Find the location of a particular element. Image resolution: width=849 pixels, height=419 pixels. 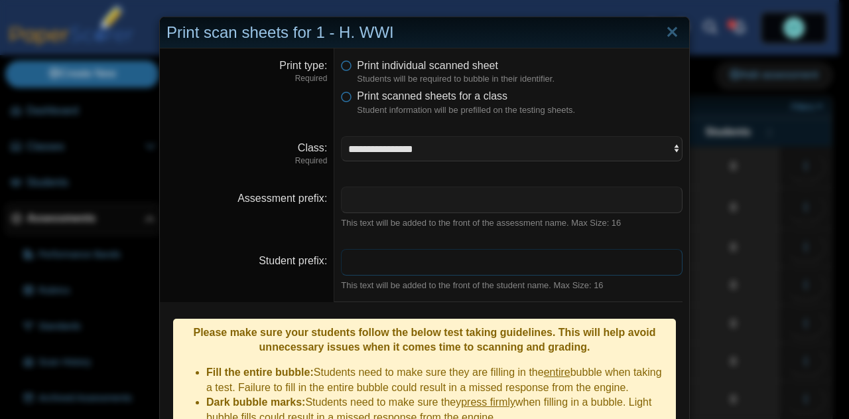

b: Please make sure your students follow the below test taking guidelines. This will help avoid unne... is located at coordinates (424, 339).